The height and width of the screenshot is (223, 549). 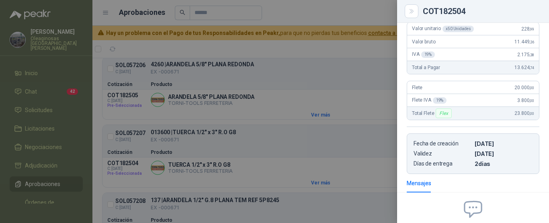 I want to click on span: IVA, so click(x=423, y=55).